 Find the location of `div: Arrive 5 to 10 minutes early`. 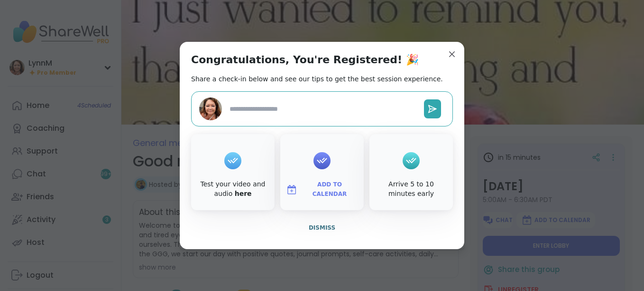

div: Arrive 5 to 10 minutes early is located at coordinates (411, 188).